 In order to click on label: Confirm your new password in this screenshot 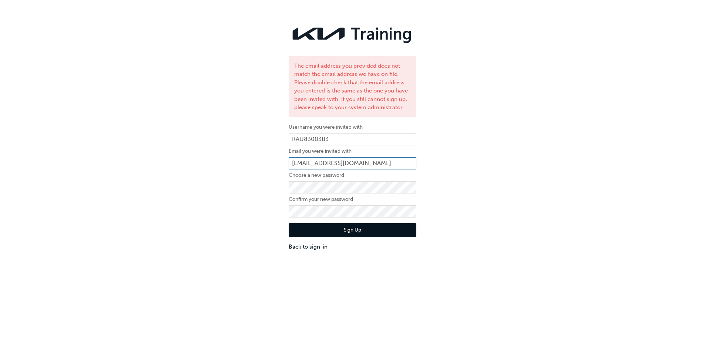, I will do `click(352, 200)`.